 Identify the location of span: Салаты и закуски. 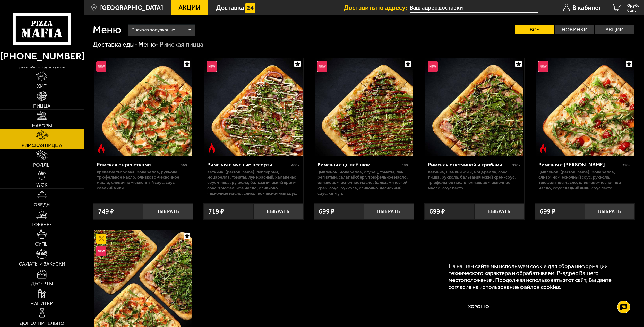
(42, 264).